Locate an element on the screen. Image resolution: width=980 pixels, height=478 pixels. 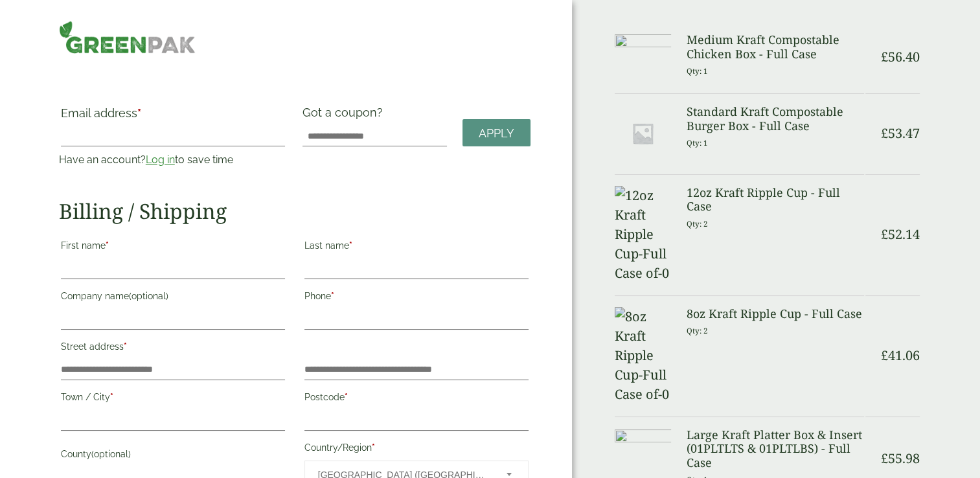
label: Country/Region is located at coordinates (416, 449).